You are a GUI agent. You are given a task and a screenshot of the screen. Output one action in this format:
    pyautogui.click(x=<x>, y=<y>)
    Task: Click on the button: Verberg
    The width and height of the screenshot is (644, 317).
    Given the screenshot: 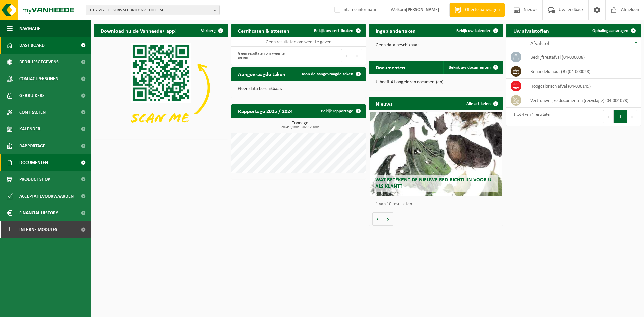 What is the action you would take?
    pyautogui.click(x=211, y=30)
    